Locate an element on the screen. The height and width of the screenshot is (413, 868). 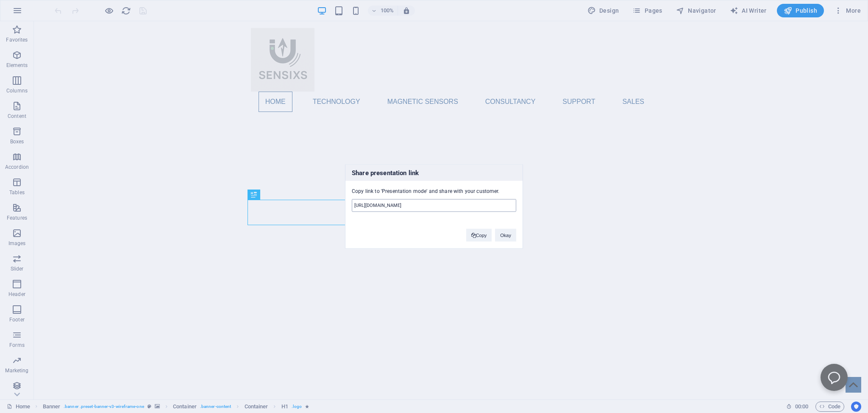
input: Link loading... is located at coordinates (434, 206).